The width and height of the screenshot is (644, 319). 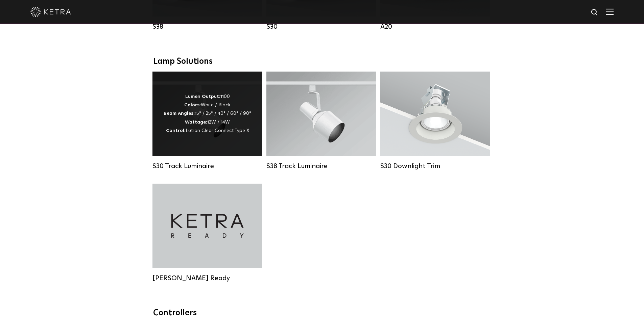 What do you see at coordinates (321, 27) in the screenshot?
I see `div: S30` at bounding box center [321, 27].